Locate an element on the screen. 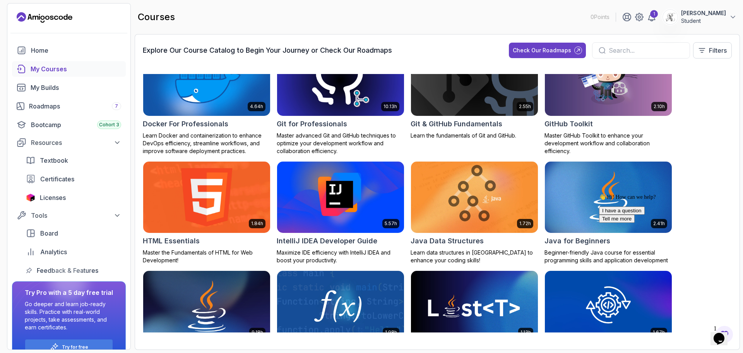 The width and height of the screenshot is (743, 353). a: IntelliJ IDEA Developer Guide card5.57hIntelliJ IDEA Developer GuideMaximize IDE efficiency with ... is located at coordinates (341, 213).